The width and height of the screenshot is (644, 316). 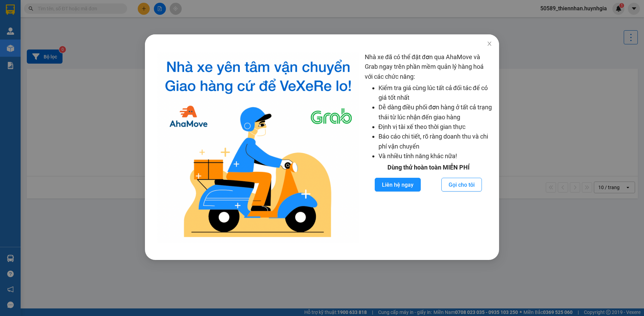 What do you see at coordinates (435, 127) in the screenshot?
I see `li: Định vị tài xế theo thời gian thực` at bounding box center [435, 127].